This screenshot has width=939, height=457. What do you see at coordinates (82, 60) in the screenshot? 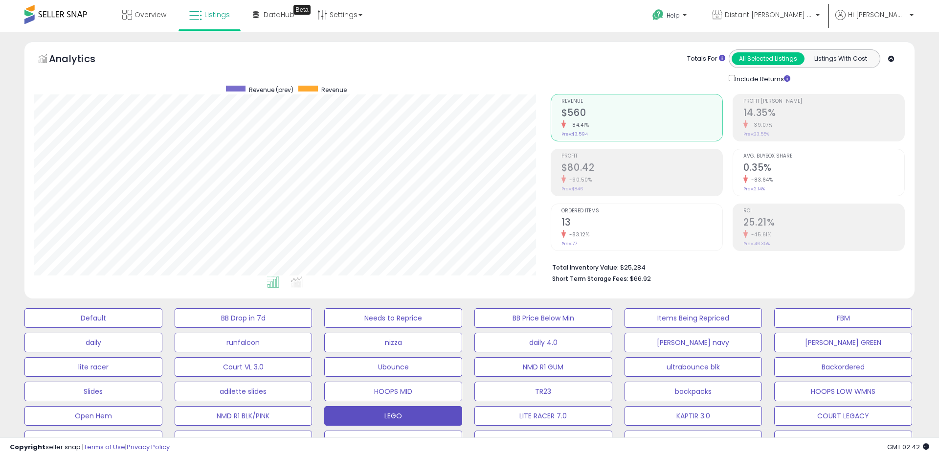
I see `h5: Analytics` at bounding box center [82, 60].